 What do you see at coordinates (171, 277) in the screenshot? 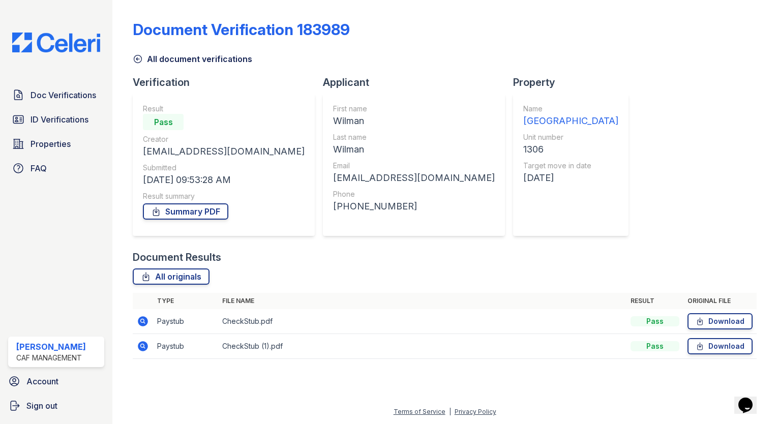
I see `a: All originals` at bounding box center [171, 277].